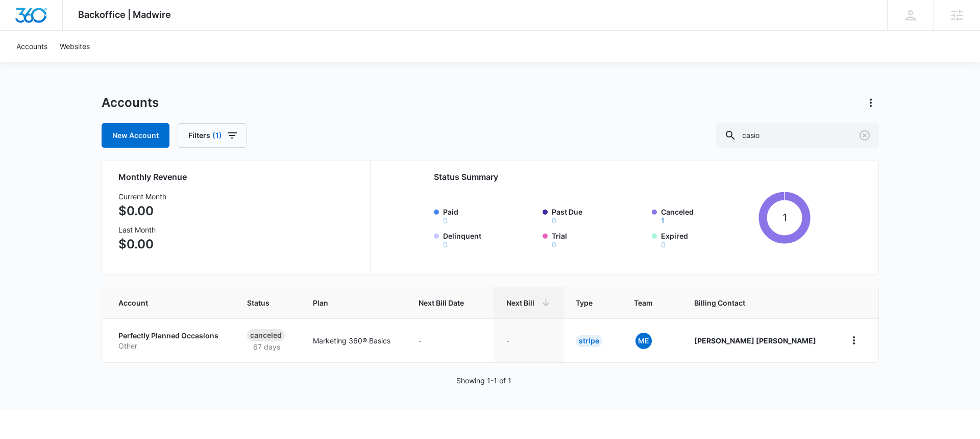 The width and height of the screenshot is (980, 439). Describe the element at coordinates (484, 380) in the screenshot. I see `p: Showing 1-1 of 1` at that location.